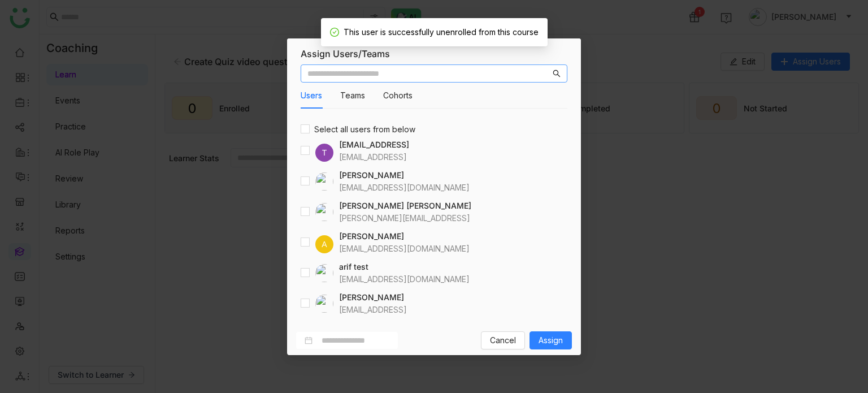  What do you see at coordinates (325, 303) in the screenshot?
I see `img: 684a9aedde261c4b36a3ced9` at bounding box center [325, 303].